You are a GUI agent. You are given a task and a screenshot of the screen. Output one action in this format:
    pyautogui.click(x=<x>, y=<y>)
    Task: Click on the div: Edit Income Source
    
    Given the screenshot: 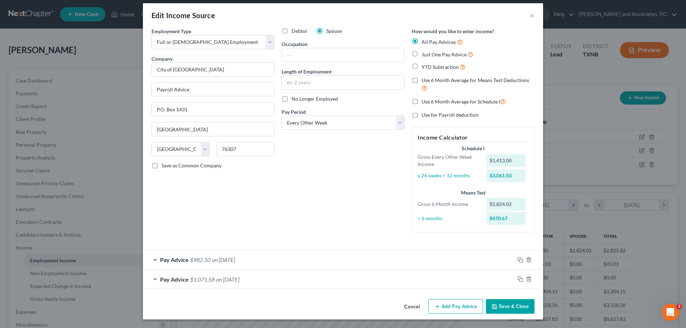 What is the action you would take?
    pyautogui.click(x=183, y=15)
    